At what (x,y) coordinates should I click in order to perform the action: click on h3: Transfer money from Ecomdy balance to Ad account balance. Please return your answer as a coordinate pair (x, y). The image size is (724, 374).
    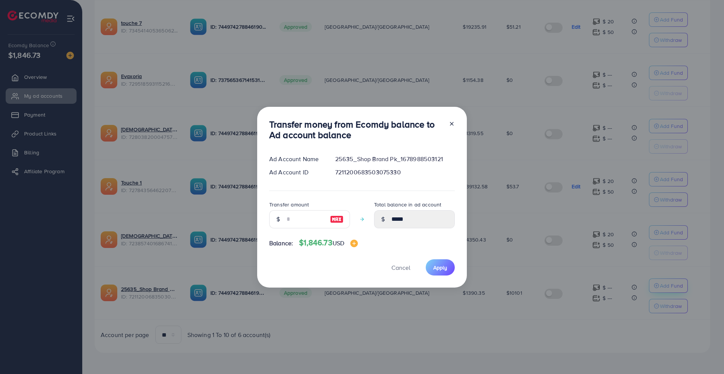
    Looking at the image, I should click on (356, 130).